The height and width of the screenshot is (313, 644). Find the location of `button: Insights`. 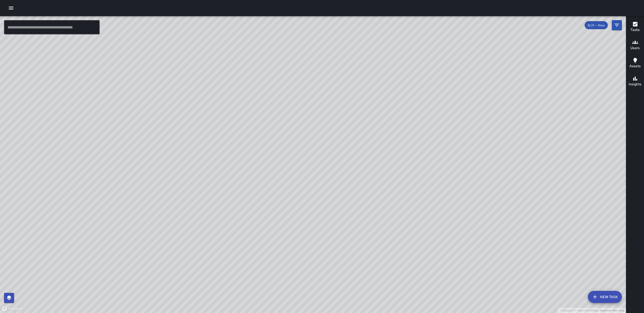

button: Insights is located at coordinates (635, 81).